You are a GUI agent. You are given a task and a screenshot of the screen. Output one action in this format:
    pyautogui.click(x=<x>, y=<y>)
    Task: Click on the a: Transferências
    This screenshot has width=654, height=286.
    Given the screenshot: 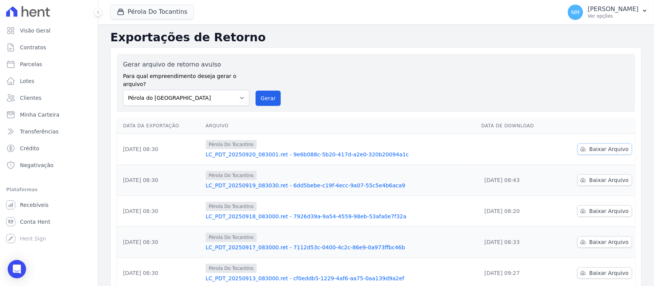 What is the action you would take?
    pyautogui.click(x=49, y=132)
    